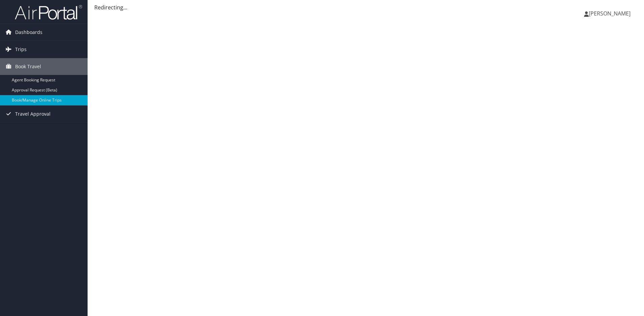 Image resolution: width=644 pixels, height=316 pixels. Describe the element at coordinates (29, 32) in the screenshot. I see `span: Dashboards` at that location.